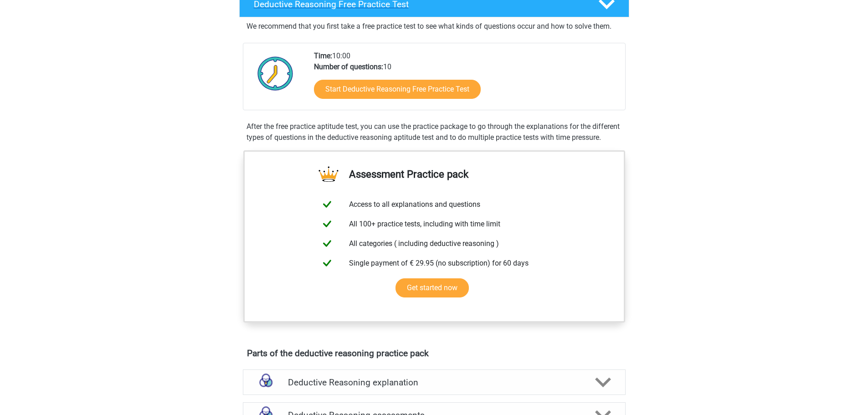 The height and width of the screenshot is (415, 868). I want to click on a: Get started now, so click(432, 288).